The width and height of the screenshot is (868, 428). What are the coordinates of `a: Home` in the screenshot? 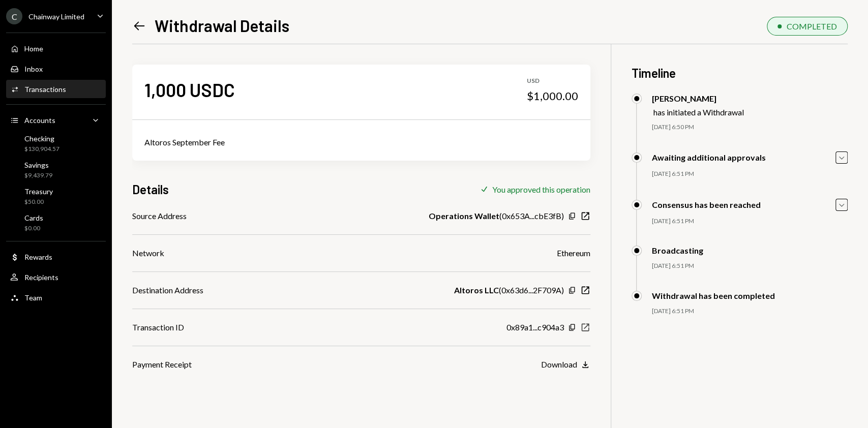 It's located at (56, 48).